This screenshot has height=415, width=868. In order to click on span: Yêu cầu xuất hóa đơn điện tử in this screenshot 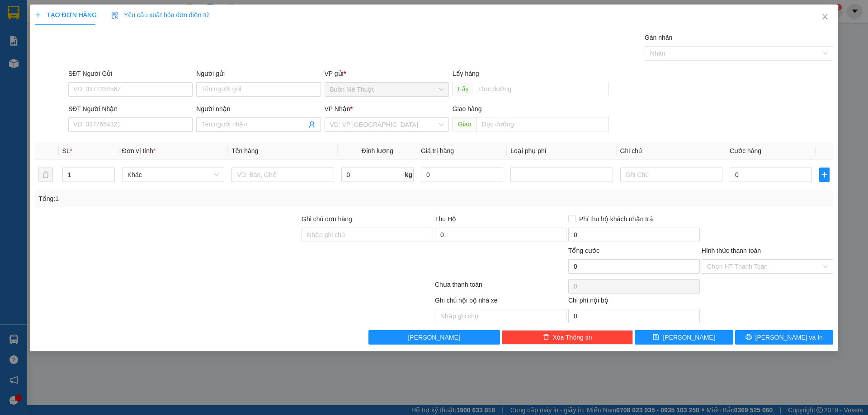, I will do `click(155, 15)`.